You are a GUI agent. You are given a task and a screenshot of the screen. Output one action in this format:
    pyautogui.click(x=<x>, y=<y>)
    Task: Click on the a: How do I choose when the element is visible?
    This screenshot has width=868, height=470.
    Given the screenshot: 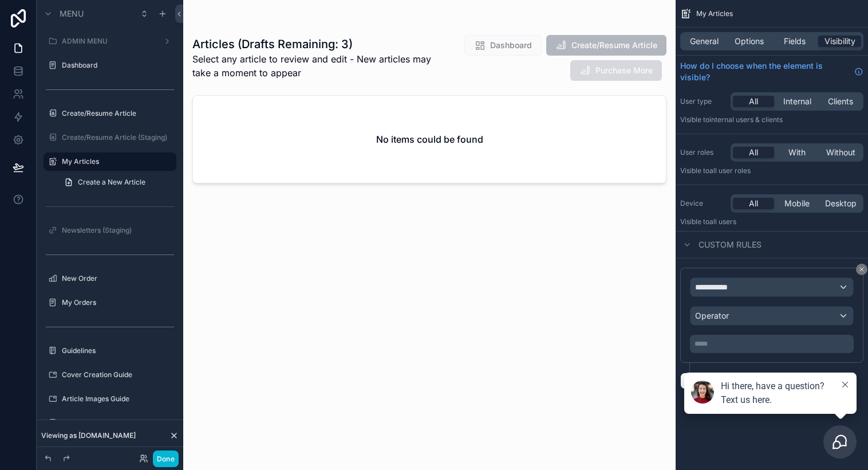 What is the action you would take?
    pyautogui.click(x=772, y=72)
    